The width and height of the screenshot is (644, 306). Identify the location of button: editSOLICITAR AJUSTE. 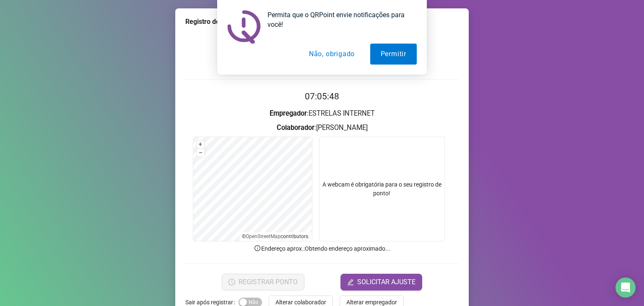
(381, 282).